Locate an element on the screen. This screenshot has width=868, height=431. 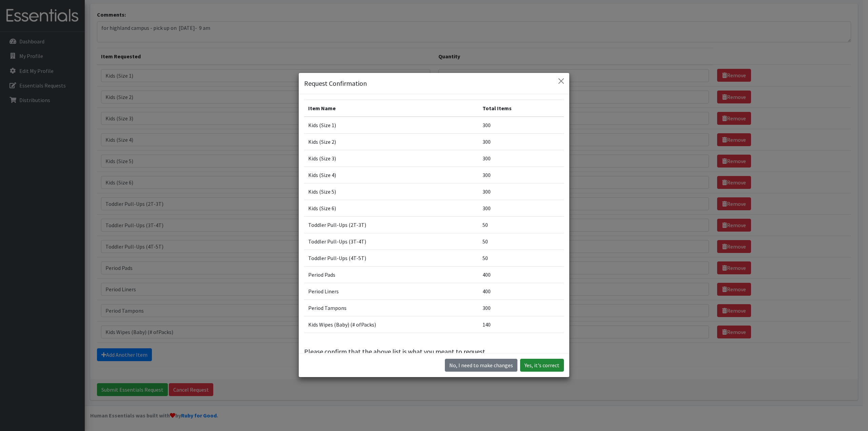
td: Kids (Size 1) is located at coordinates (391, 125).